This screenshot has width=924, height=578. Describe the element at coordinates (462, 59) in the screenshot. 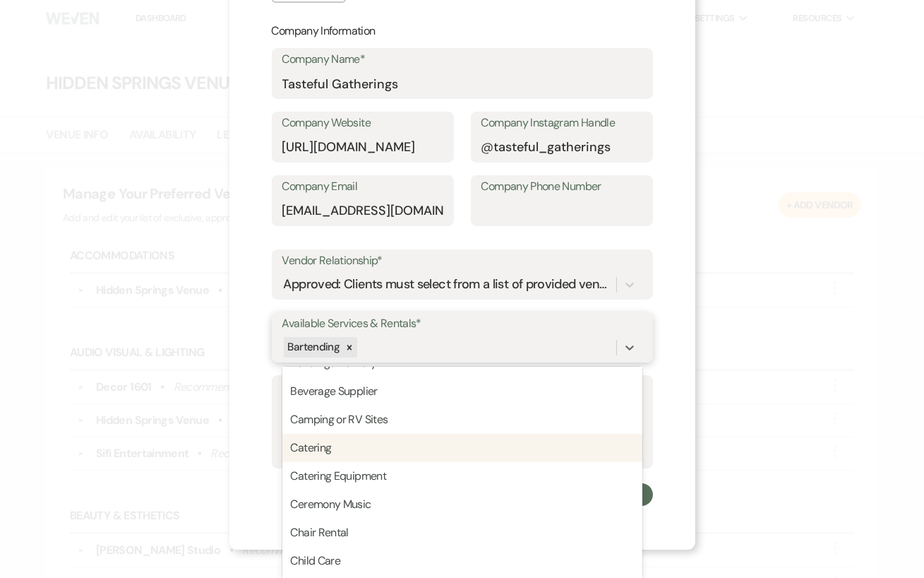

I see `label: Company Name*` at that location.